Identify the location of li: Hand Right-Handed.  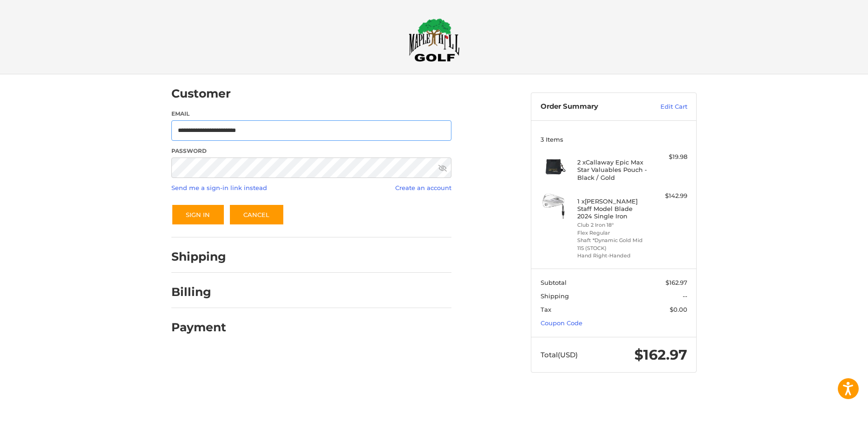
(613, 255).